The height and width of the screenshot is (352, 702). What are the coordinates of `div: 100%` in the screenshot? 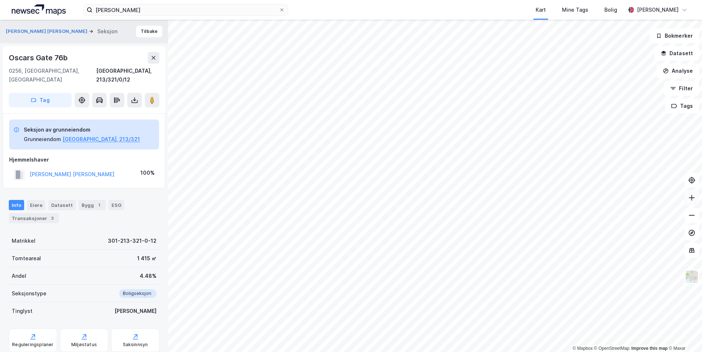 It's located at (147, 173).